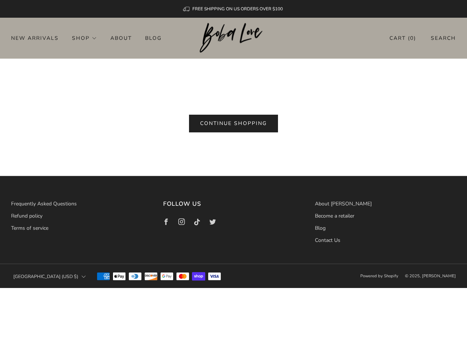 The width and height of the screenshot is (467, 354). What do you see at coordinates (85, 38) in the screenshot?
I see `summary: Shop` at bounding box center [85, 38].